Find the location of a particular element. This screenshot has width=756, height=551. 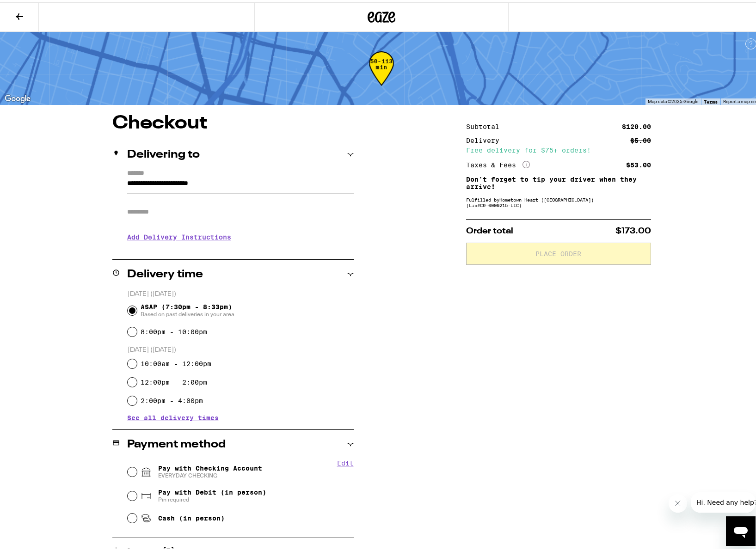

div: 50-113 min is located at coordinates (382, 73).